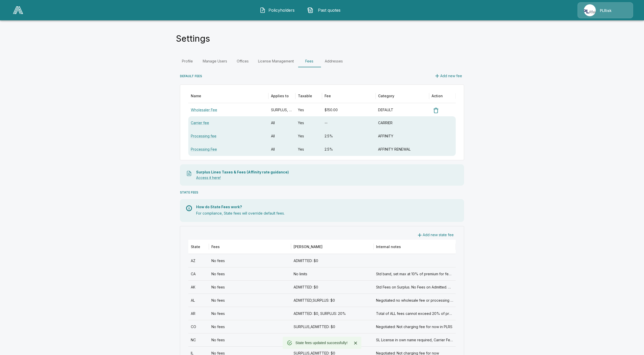  I want to click on p: PLRisk, so click(606, 11).